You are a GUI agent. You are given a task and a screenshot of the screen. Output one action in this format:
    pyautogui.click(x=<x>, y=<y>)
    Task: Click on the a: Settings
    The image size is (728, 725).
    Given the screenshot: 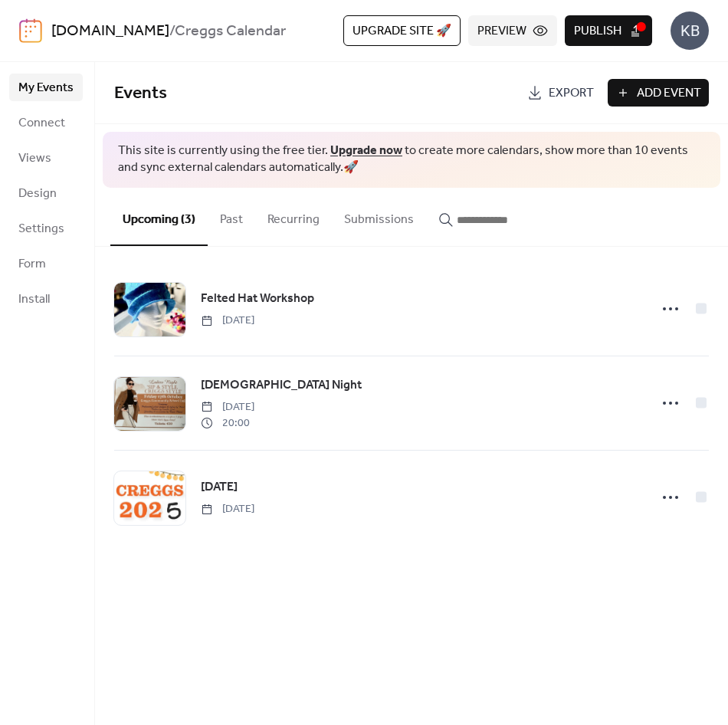 What is the action you would take?
    pyautogui.click(x=46, y=228)
    